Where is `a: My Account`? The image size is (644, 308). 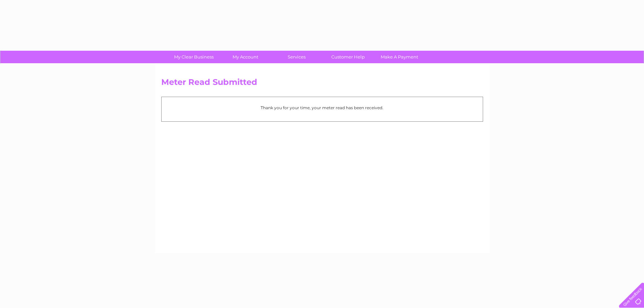 a: My Account is located at coordinates (245, 57).